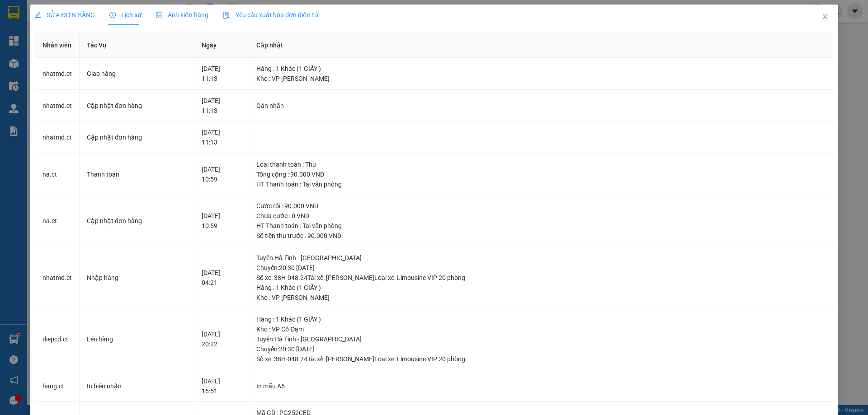 The width and height of the screenshot is (868, 415). What do you see at coordinates (57, 339) in the screenshot?
I see `td: diepcd.ct` at bounding box center [57, 339].